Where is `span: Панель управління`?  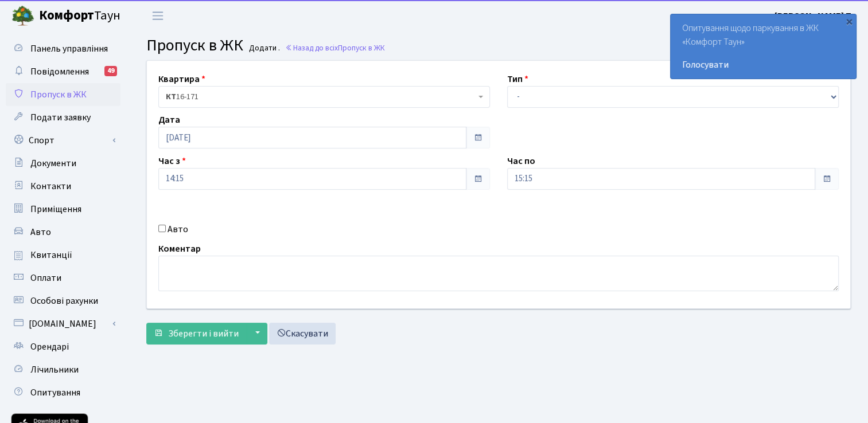 span: Панель управління is located at coordinates (69, 48).